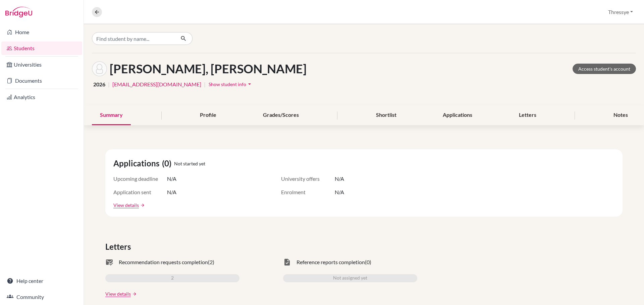 This screenshot has width=644, height=305. What do you see at coordinates (42, 298) in the screenshot?
I see `a: Community` at bounding box center [42, 298].